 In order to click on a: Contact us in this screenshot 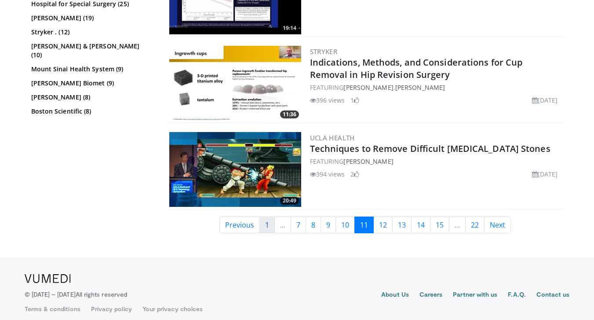, I will do `click(553, 295)`.